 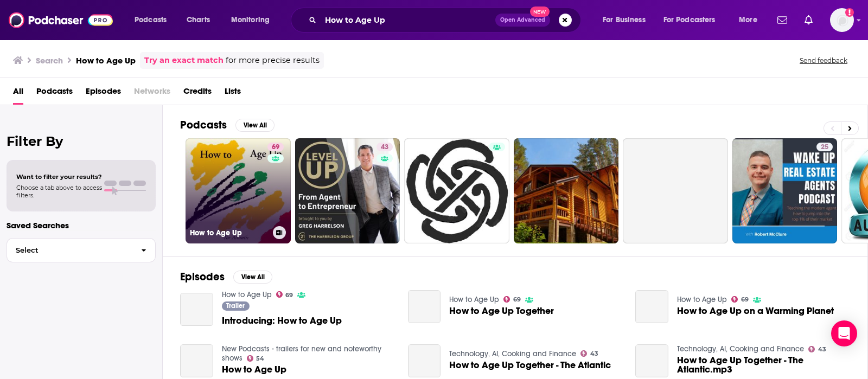 What do you see at coordinates (59, 191) in the screenshot?
I see `span: Choose a tab above to access filters.` at bounding box center [59, 191].